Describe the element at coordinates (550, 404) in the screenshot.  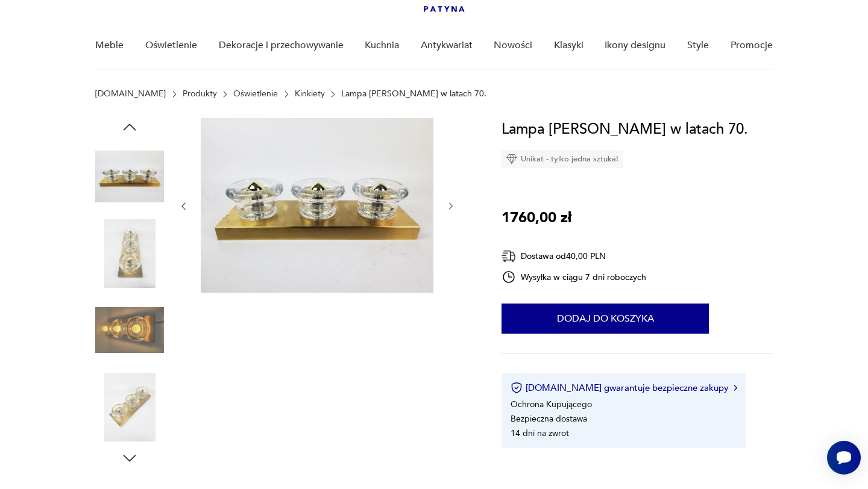
I see `li: Ochrona Kupującego` at that location.